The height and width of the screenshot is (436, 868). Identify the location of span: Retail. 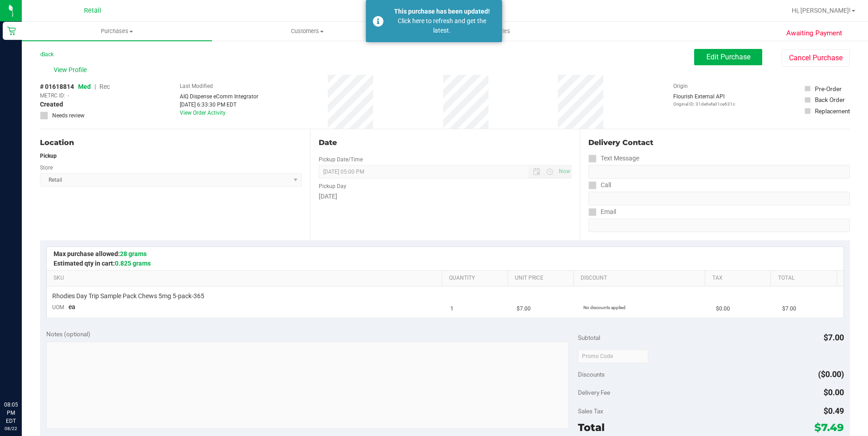
(93, 11).